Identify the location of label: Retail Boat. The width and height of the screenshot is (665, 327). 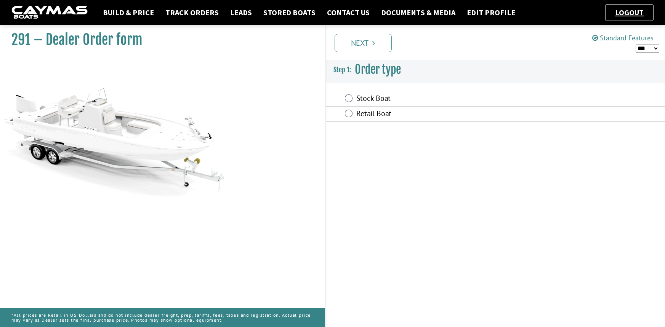
(449, 114).